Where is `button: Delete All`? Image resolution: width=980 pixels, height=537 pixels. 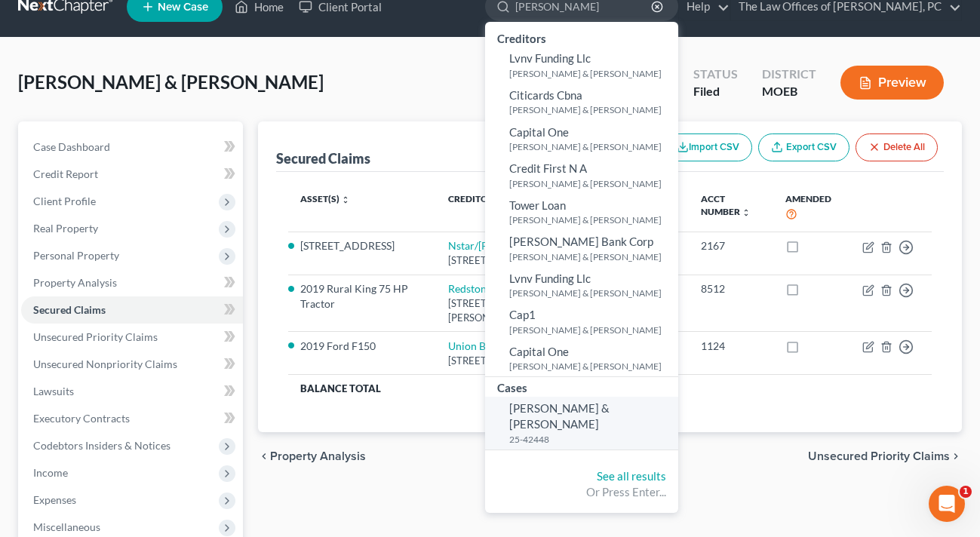
button: Delete All is located at coordinates (896, 147).